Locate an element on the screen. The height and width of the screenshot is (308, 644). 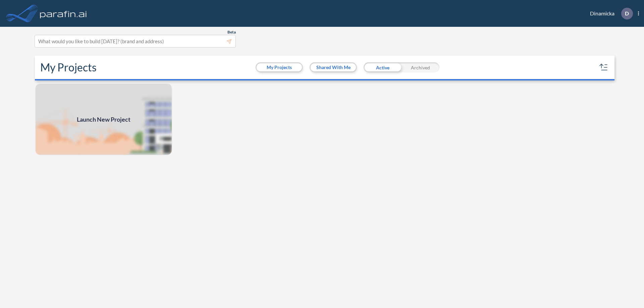
img: logo is located at coordinates (64, 13).